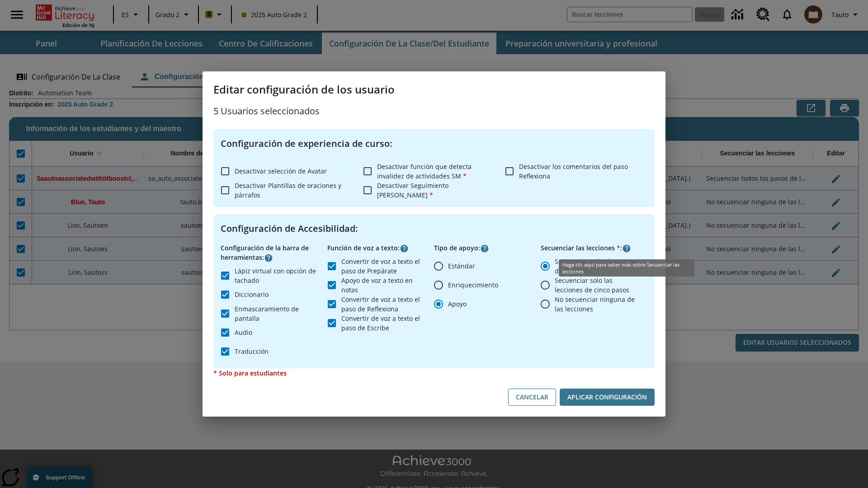  What do you see at coordinates (277, 314) in the screenshot?
I see `span: Enmascaramiento de pantalla` at bounding box center [277, 314].